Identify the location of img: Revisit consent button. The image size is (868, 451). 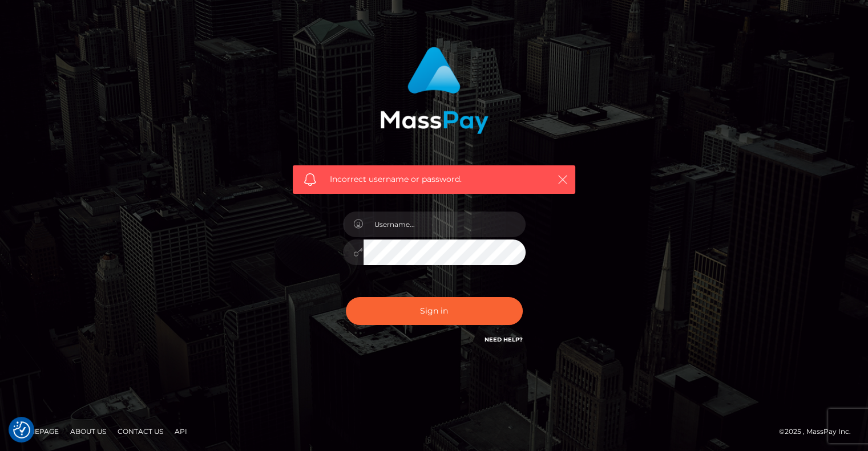
(22, 430).